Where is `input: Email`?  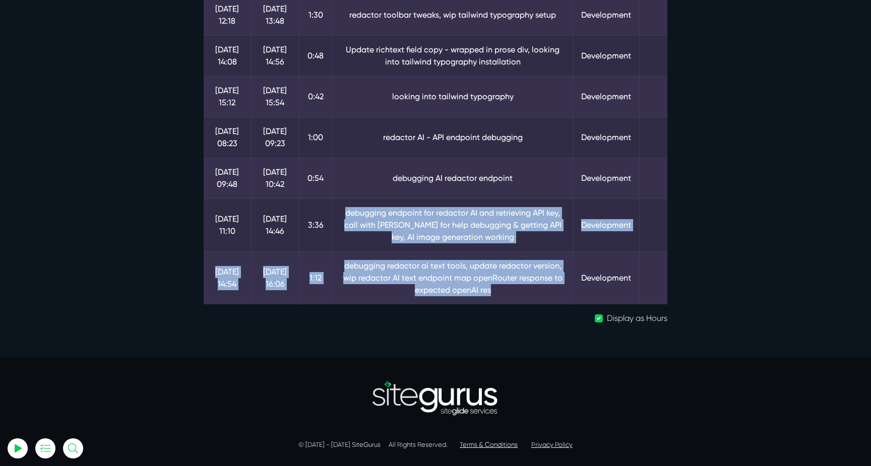 input: Email is located at coordinates (88, 129).